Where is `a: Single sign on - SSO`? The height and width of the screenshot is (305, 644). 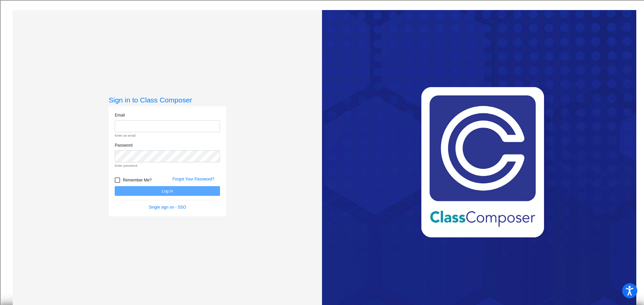 a: Single sign on - SSO is located at coordinates (167, 207).